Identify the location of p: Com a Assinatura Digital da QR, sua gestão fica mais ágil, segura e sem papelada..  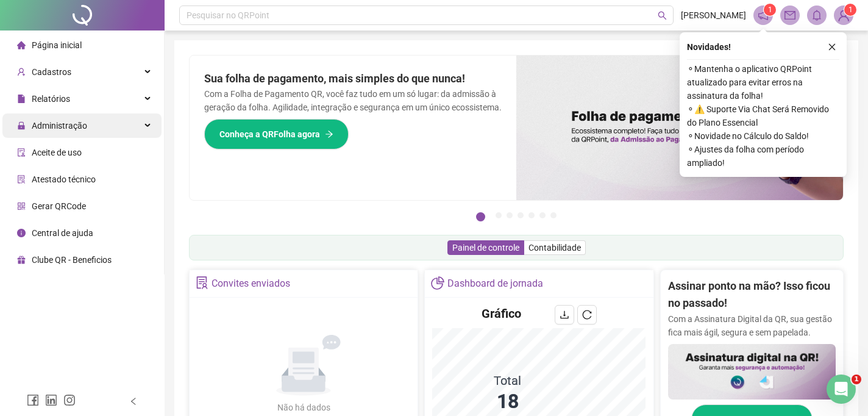
(751, 325).